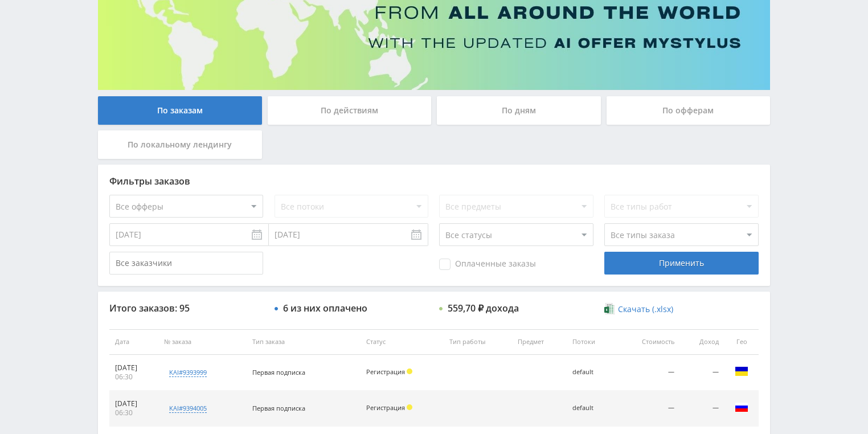 This screenshot has width=868, height=434. What do you see at coordinates (186, 263) in the screenshot?
I see `input: Все заказчики` at bounding box center [186, 263].